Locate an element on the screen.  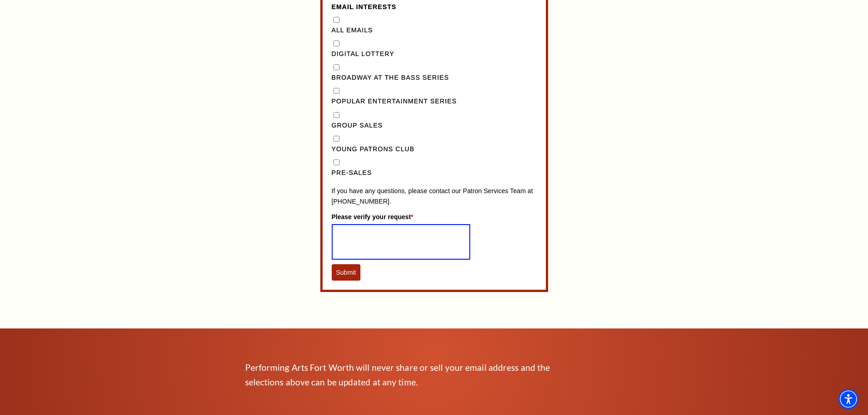
label: All Emails is located at coordinates (434, 30).